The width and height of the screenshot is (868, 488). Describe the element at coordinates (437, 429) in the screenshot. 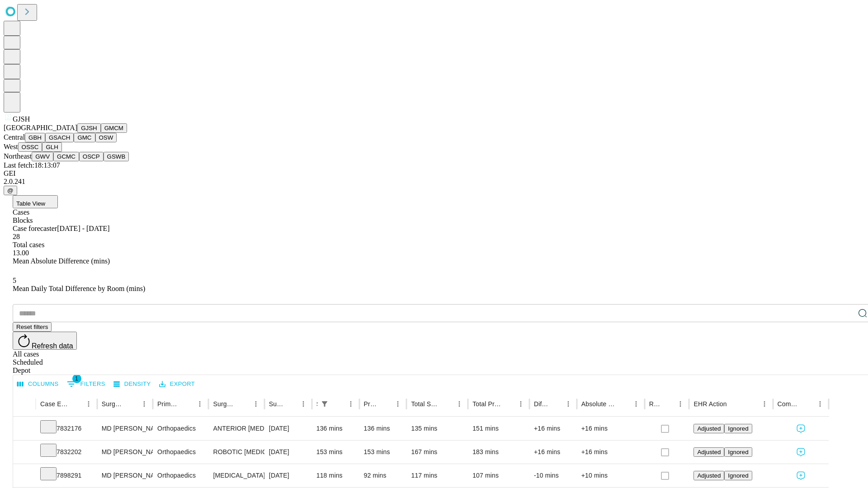

I see `div: 135 mins` at that location.